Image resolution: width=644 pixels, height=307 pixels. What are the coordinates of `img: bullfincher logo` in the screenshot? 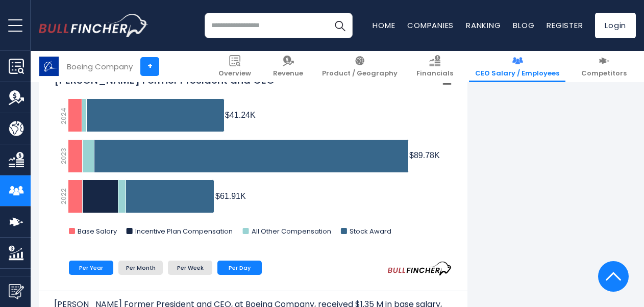 It's located at (94, 25).